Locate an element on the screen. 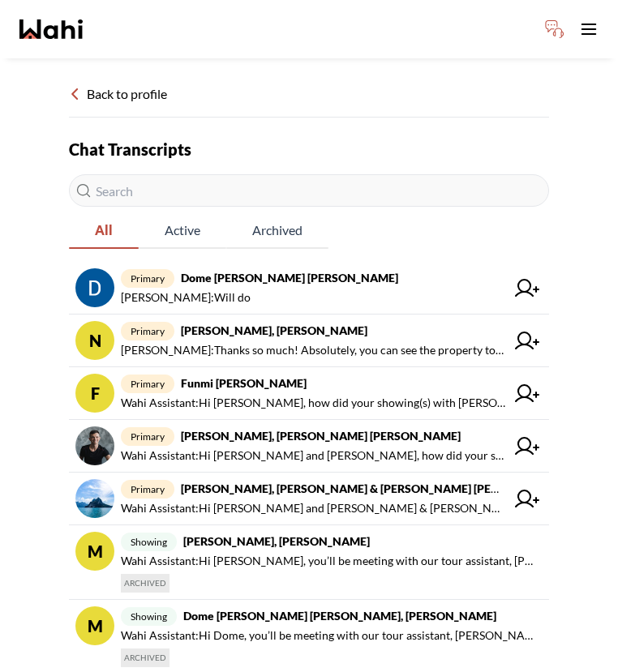 The width and height of the screenshot is (618, 672). span: All is located at coordinates (104, 230).